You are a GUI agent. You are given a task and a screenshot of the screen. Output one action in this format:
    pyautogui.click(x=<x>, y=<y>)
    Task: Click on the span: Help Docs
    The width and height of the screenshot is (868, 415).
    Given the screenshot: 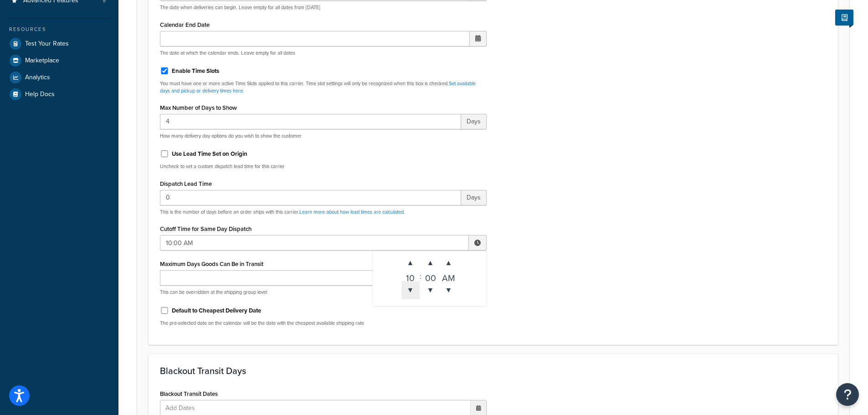 What is the action you would take?
    pyautogui.click(x=40, y=94)
    